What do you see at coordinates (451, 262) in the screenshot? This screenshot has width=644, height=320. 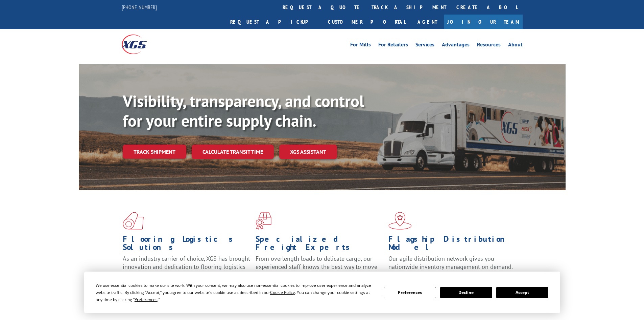 I see `span: Our agile distribution network gives you nationwide inventory management on demand.` at bounding box center [451, 262].